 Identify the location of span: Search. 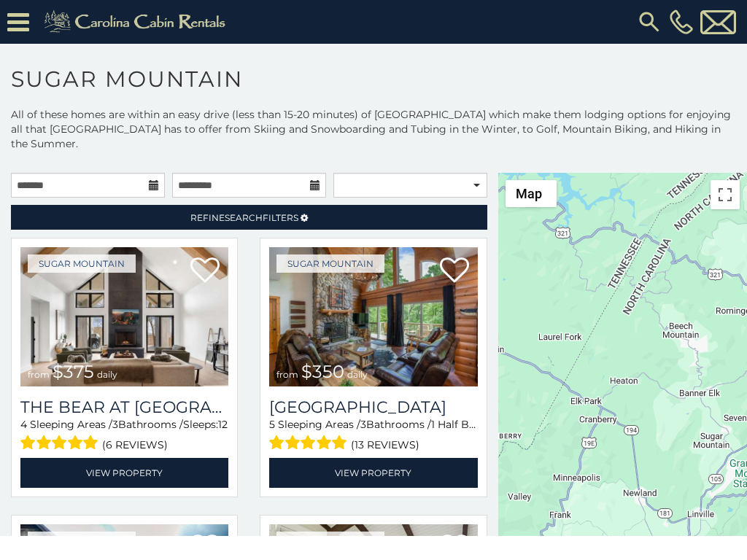
(243, 217).